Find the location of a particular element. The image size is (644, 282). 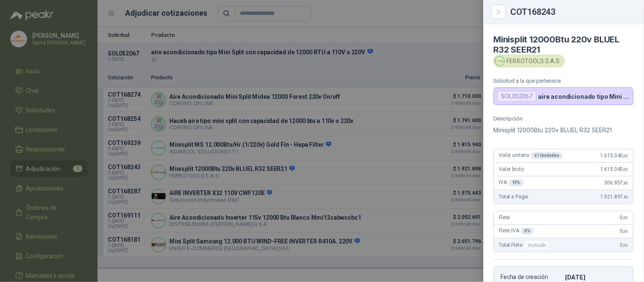

p: Solicitud a la que pertenece is located at coordinates (564, 80).